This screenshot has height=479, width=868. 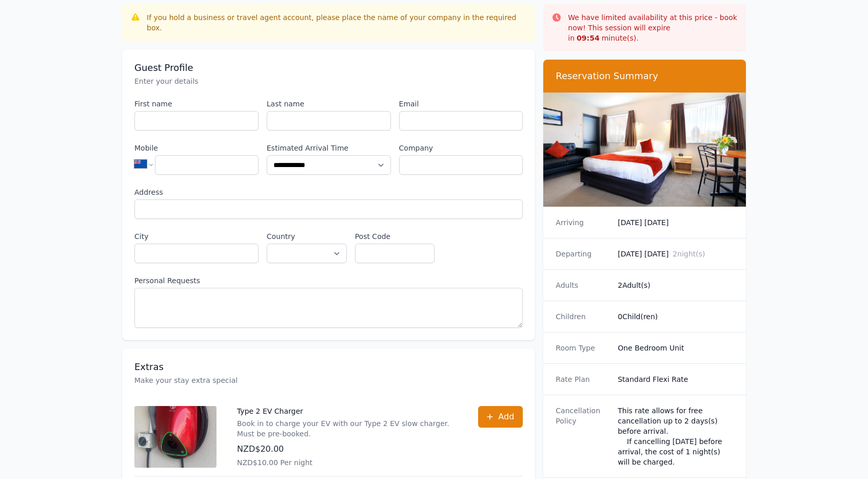 What do you see at coordinates (676, 379) in the screenshot?
I see `dd: Standard Flexi Rate` at bounding box center [676, 379].